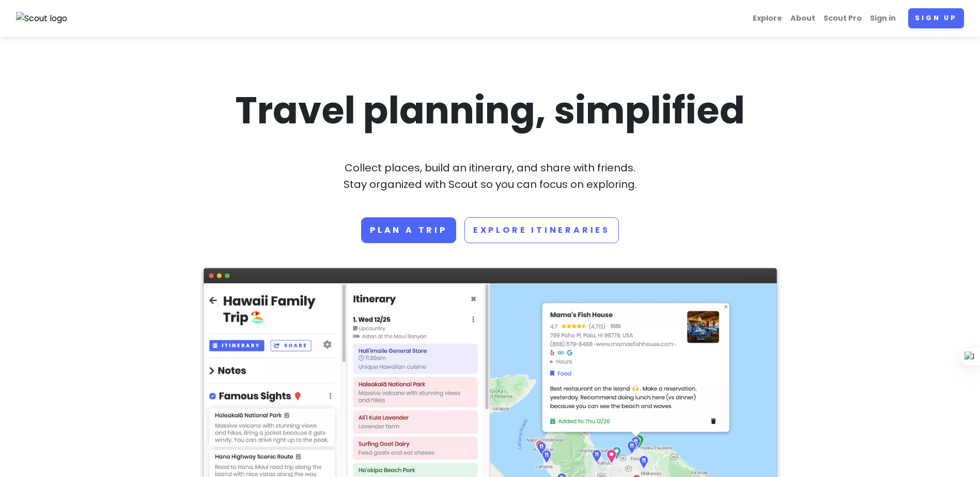 This screenshot has height=477, width=980. What do you see at coordinates (843, 18) in the screenshot?
I see `a: Scout Pro` at bounding box center [843, 18].